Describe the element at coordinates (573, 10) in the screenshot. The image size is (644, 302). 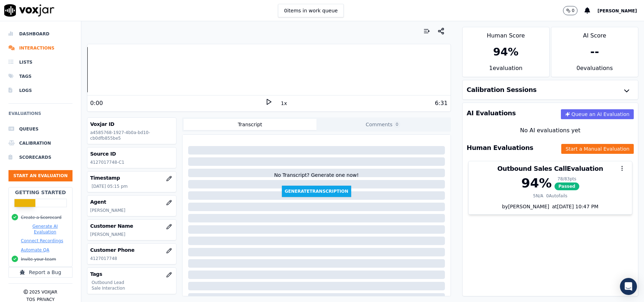
I see `p: 0` at that location.